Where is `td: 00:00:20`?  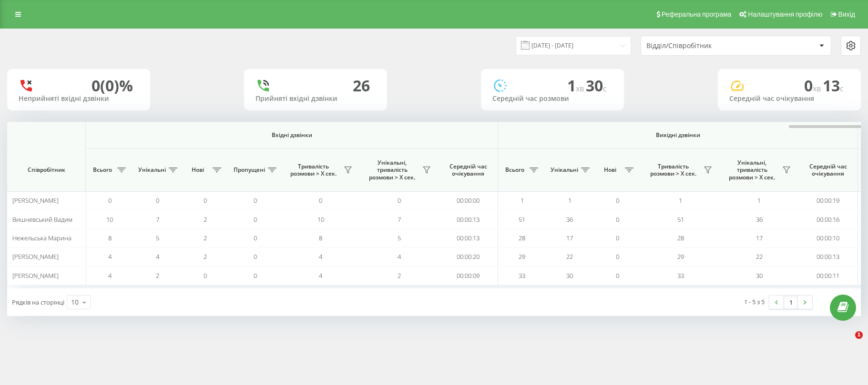
td: 00:00:20 is located at coordinates (468, 257).